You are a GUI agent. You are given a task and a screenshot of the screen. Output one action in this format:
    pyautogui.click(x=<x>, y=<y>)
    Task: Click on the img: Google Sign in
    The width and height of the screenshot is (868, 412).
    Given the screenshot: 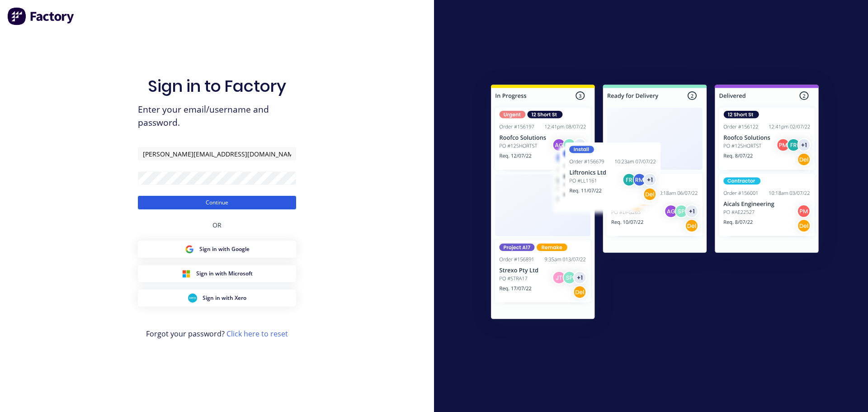 What is the action you would take?
    pyautogui.click(x=190, y=249)
    